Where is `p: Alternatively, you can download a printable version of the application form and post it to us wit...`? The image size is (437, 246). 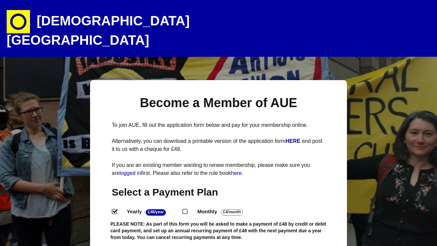 p: Alternatively, you can download a printable version of the application form and post it to us wit... is located at coordinates (218, 145).